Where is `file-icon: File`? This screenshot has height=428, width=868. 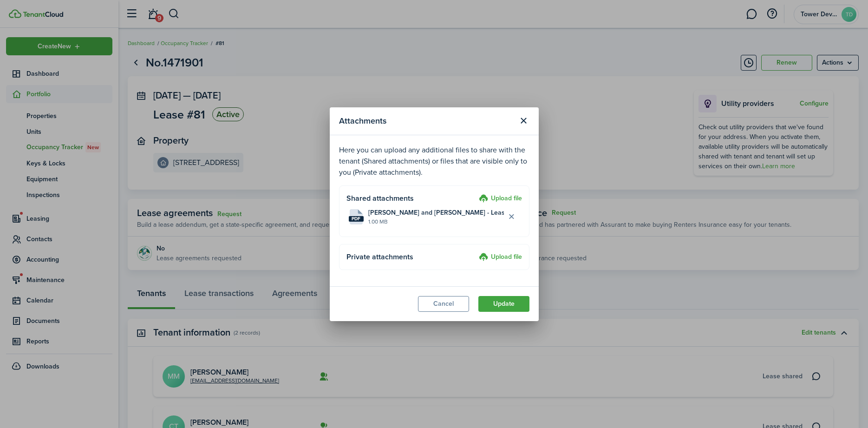
file-icon: File is located at coordinates (356, 217).